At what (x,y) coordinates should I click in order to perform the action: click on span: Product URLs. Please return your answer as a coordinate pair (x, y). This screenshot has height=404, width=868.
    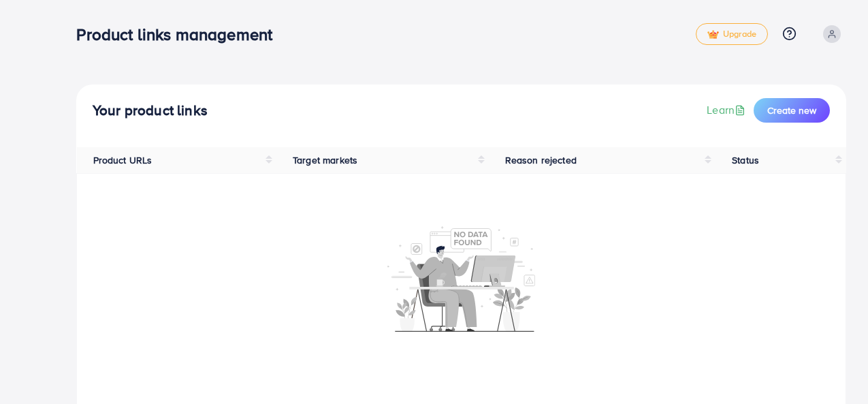
    Looking at the image, I should click on (123, 160).